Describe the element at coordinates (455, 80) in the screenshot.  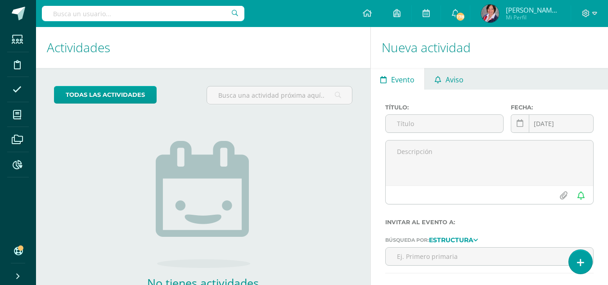
I see `span: Aviso` at that location.